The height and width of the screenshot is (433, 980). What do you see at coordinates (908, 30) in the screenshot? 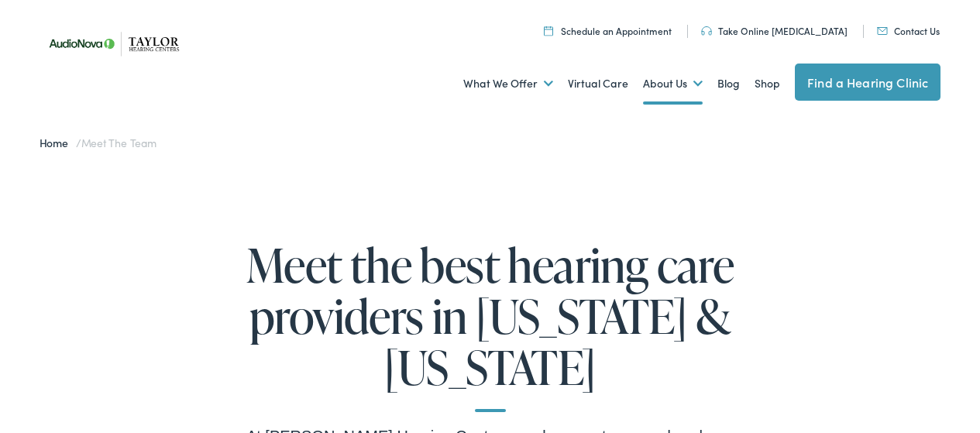
I see `a: Contact Us` at bounding box center [908, 30].